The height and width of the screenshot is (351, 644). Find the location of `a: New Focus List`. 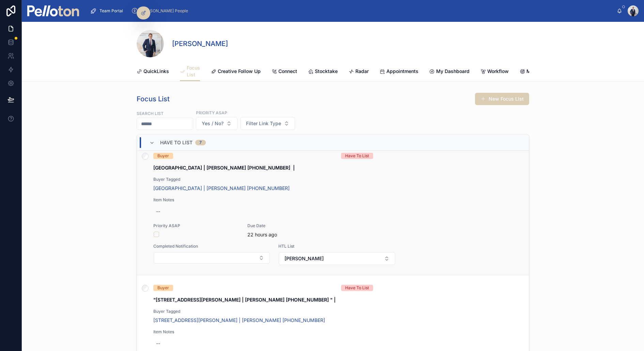

a: New Focus List is located at coordinates (502, 99).